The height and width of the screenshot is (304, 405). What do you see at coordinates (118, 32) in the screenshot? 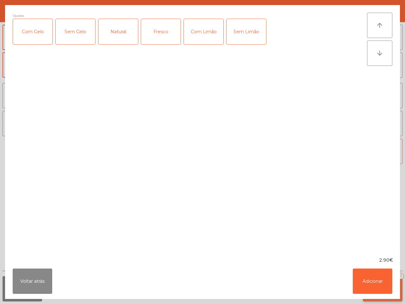
I see `div: Natural` at bounding box center [118, 32].